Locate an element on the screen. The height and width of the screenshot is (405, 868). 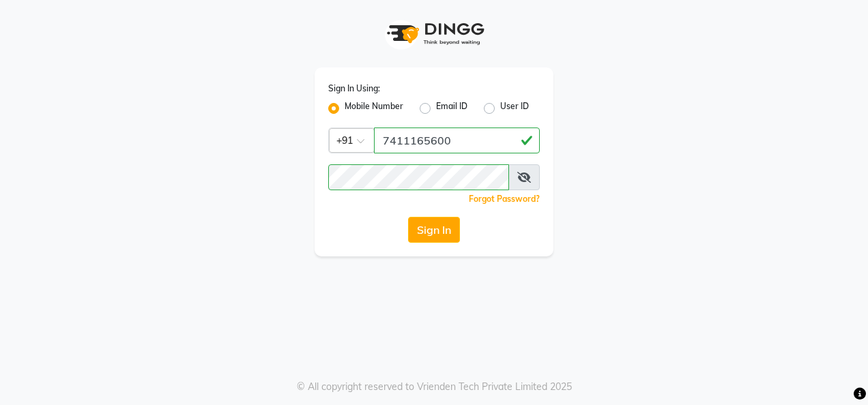
label: Sign In Using: is located at coordinates (354, 88).